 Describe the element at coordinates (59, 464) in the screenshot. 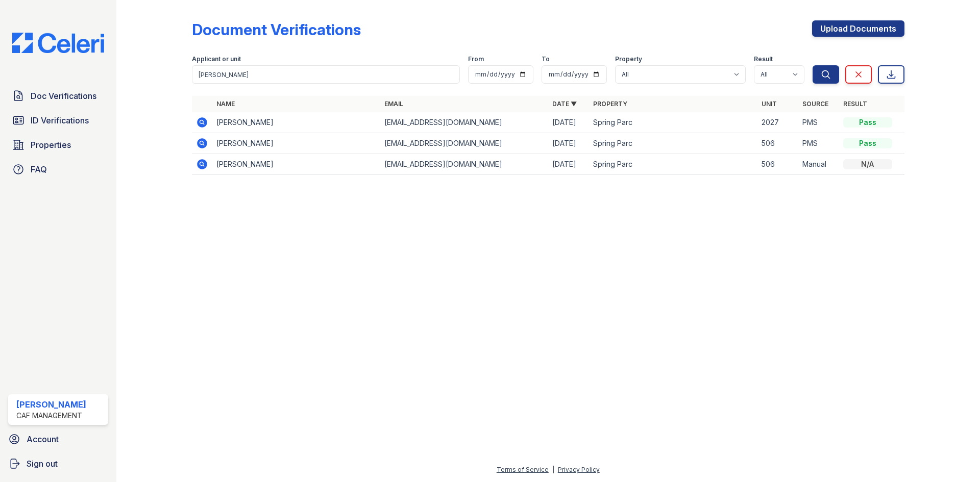

I see `button: Sign out` at that location.